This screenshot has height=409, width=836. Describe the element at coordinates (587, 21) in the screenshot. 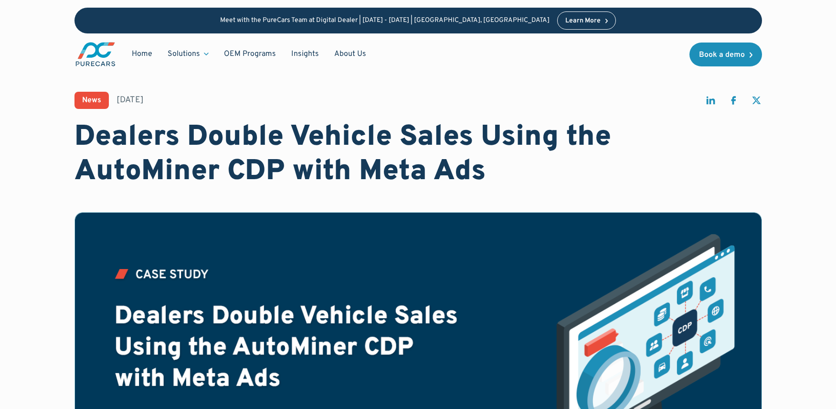

I see `a: Learn More` at that location.